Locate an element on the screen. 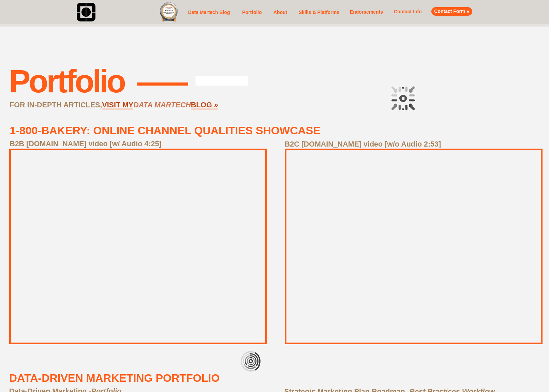 The image size is (549, 392). div: Portfolio is located at coordinates (67, 81).